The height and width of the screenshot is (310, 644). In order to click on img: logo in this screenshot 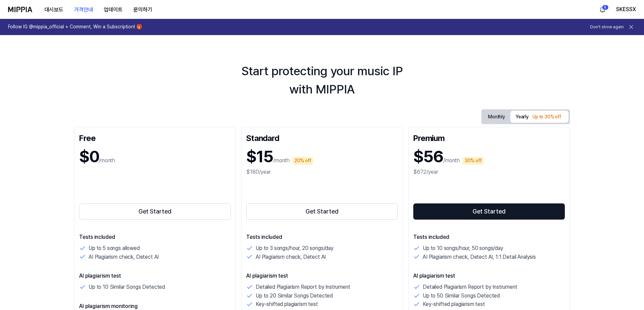, I will do `click(20, 10)`.